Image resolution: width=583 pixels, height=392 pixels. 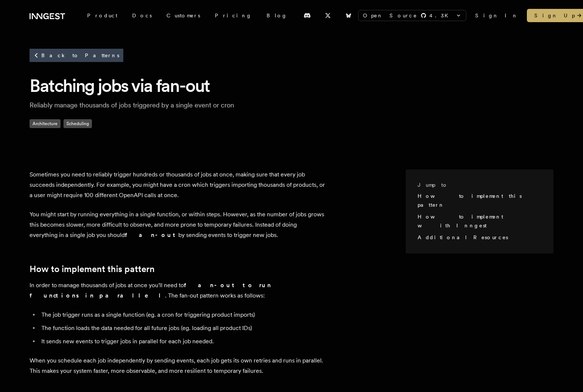 What do you see at coordinates (477, 185) in the screenshot?
I see `h3: Jump to` at bounding box center [477, 185].